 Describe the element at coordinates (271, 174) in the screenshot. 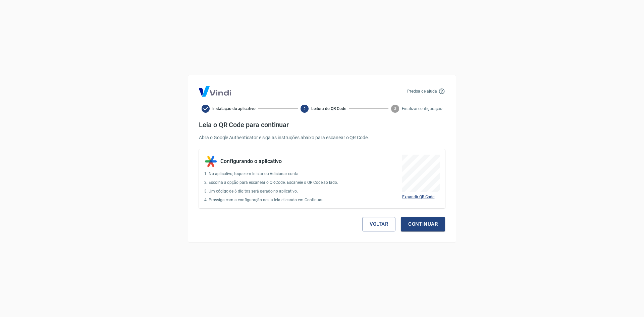

I see `p: 1. No aplicativo, toque em Iniciar ou Adicionar conta.` at that location.